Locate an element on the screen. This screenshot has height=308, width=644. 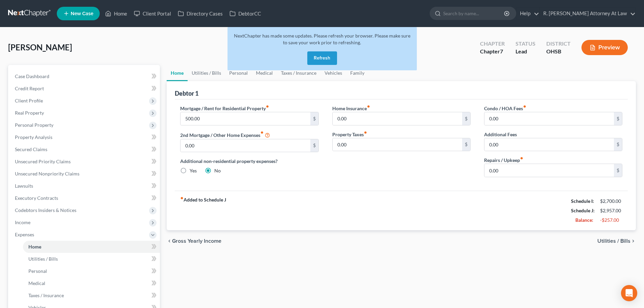
span: Case Dashboard is located at coordinates (32, 76).